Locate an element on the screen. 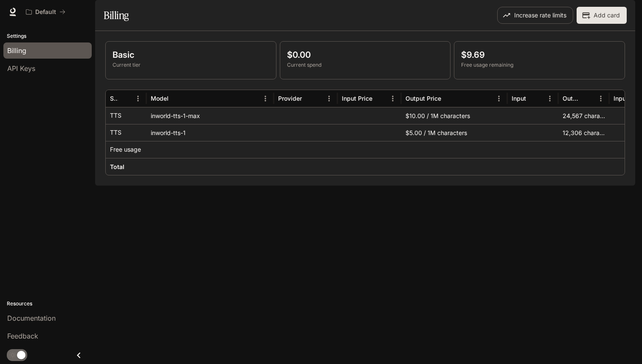 This screenshot has width=642, height=364. div: $10.00 / 1M characters is located at coordinates (454, 116).